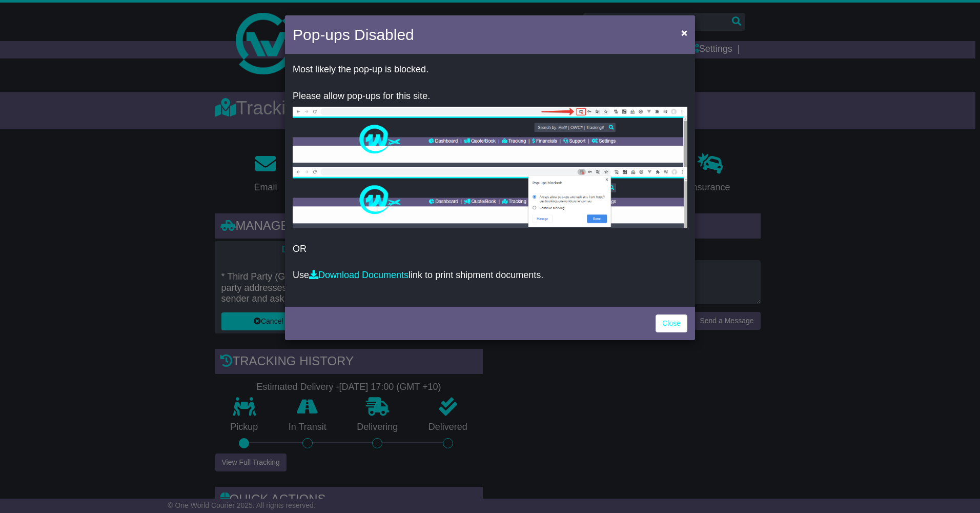 The image size is (980, 513). What do you see at coordinates (490, 96) in the screenshot?
I see `p: Please allow pop-ups for this site.` at bounding box center [490, 96].